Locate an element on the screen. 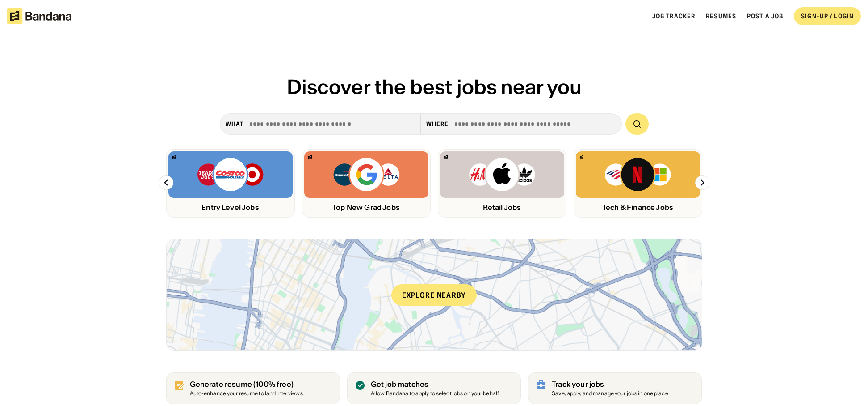 The image size is (868, 406). div: Save, apply, and manage your jobs in one place is located at coordinates (610, 393).